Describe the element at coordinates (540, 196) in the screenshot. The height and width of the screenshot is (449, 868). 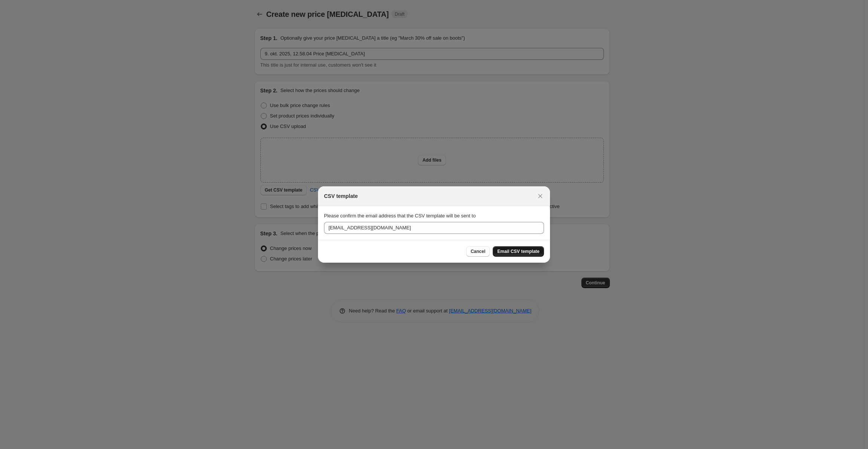
I see `button: Close` at that location.